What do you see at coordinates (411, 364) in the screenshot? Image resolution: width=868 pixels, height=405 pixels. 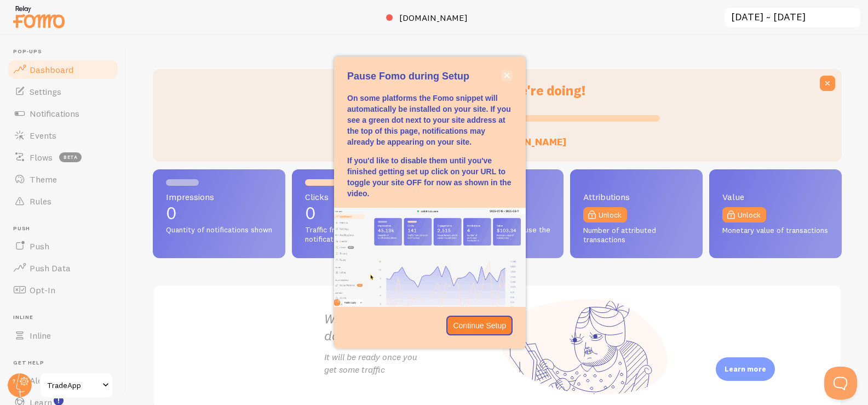 I see `p: It will be ready once you get some traffic` at bounding box center [411, 364].